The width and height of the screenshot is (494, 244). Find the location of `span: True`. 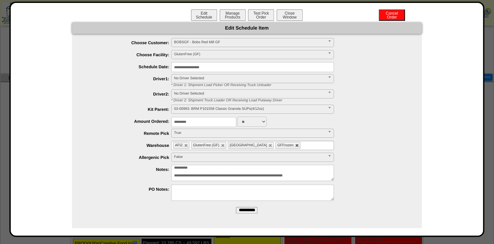

span: True is located at coordinates (250, 133).